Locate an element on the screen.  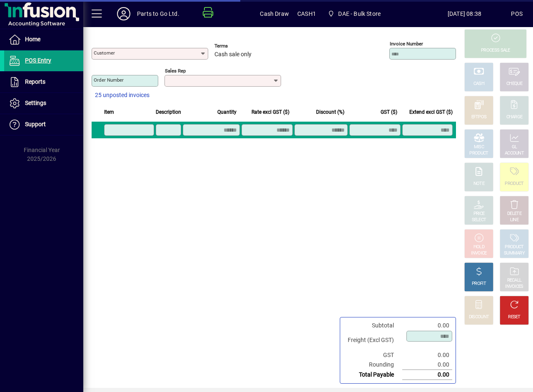
div: CHARGE is located at coordinates (514, 117).